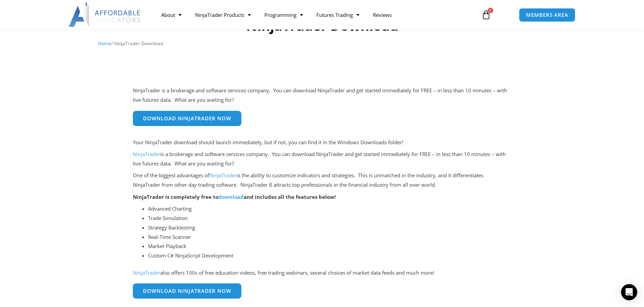  Describe the element at coordinates (314, 15) in the screenshot. I see `nav: Menu` at that location.